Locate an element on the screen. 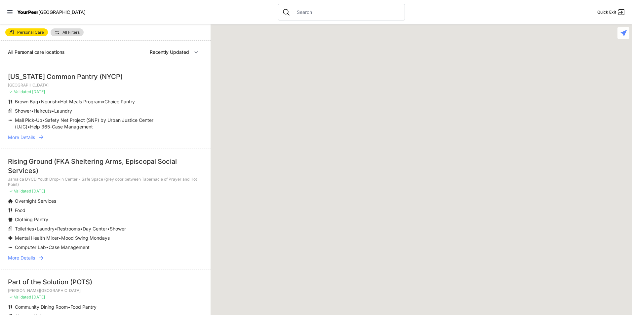  a: Quick Exit is located at coordinates (611, 12).